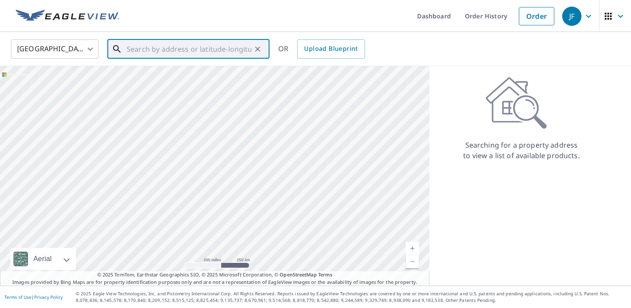 The width and height of the screenshot is (631, 308). What do you see at coordinates (48, 297) in the screenshot?
I see `a: Privacy Policy` at bounding box center [48, 297].